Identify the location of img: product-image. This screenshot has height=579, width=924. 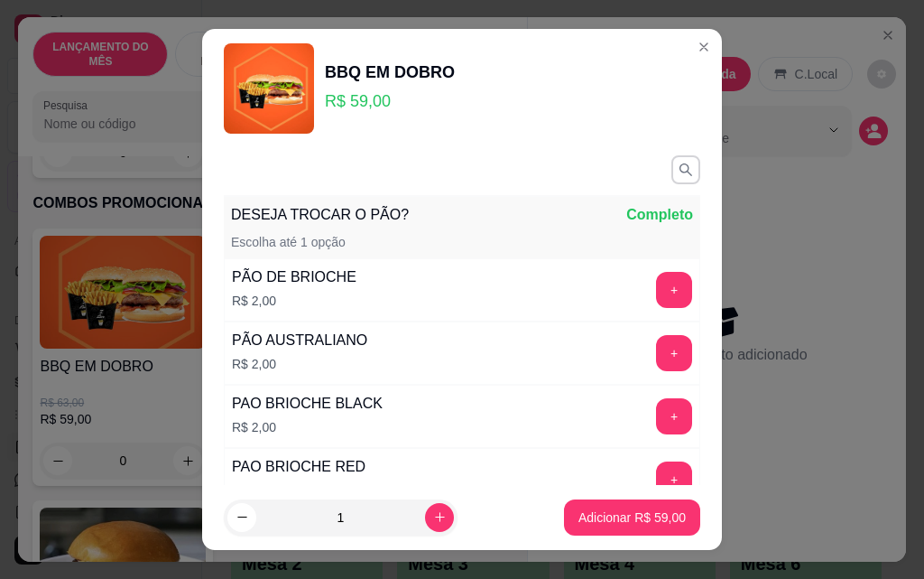
(268, 89).